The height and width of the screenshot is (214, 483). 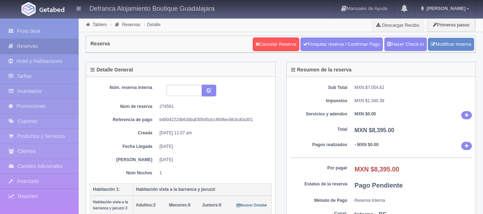 I want to click on a: Finiquitar reserva / Confirmar Pago, so click(x=341, y=44).